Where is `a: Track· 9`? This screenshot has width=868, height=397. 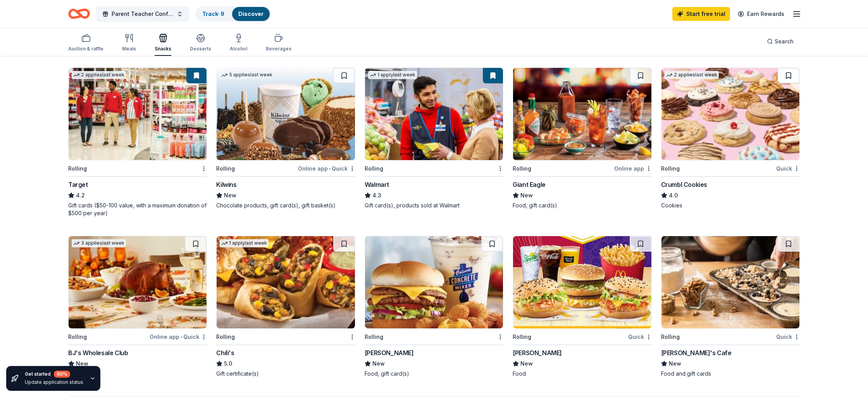
a: Track· 9 is located at coordinates (213, 14).